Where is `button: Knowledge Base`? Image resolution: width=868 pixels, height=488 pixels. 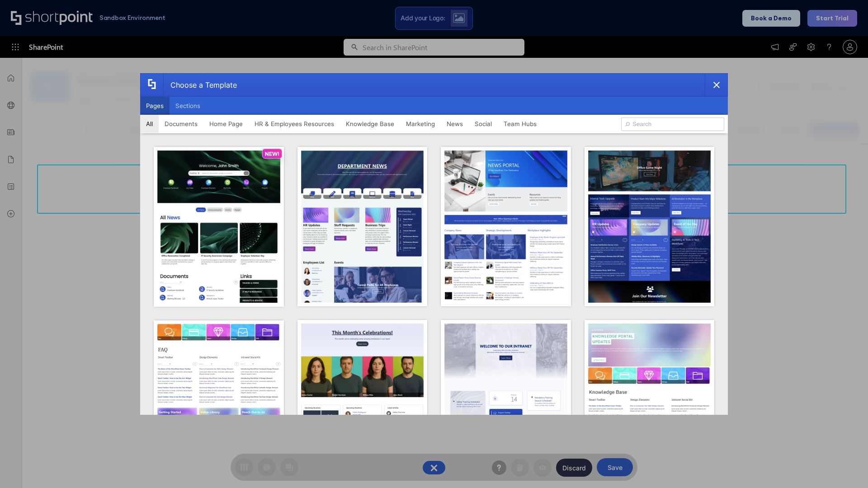 button: Knowledge Base is located at coordinates (370, 124).